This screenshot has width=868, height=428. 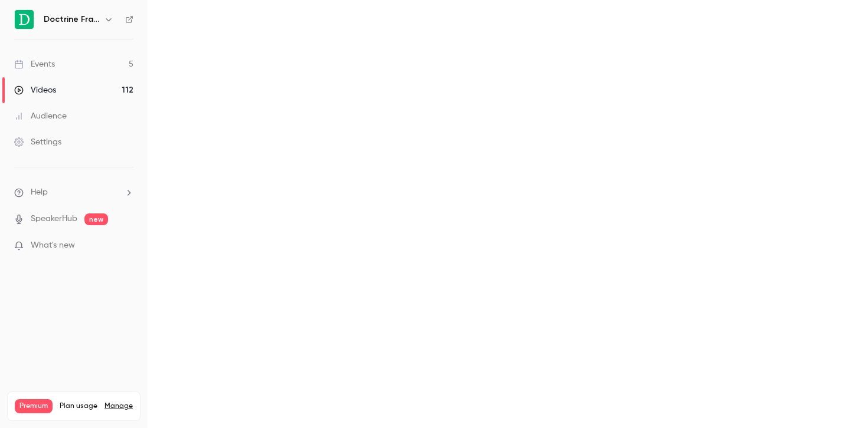 I want to click on div: Videos, so click(x=35, y=90).